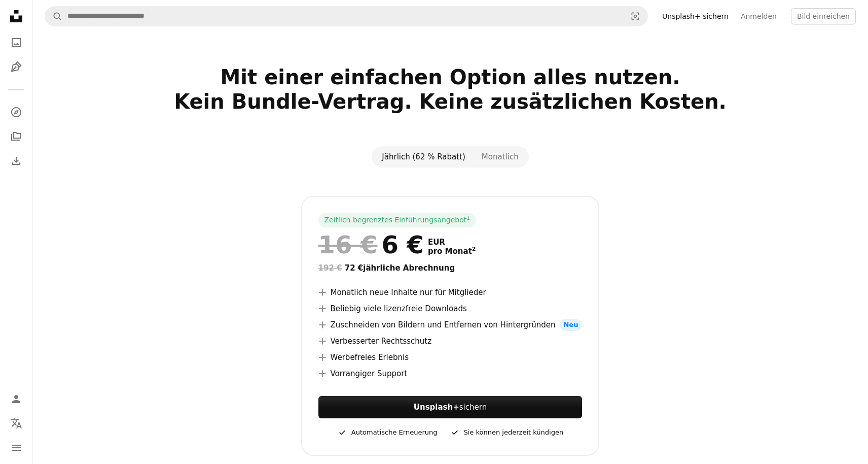  I want to click on span: 192 €, so click(330, 268).